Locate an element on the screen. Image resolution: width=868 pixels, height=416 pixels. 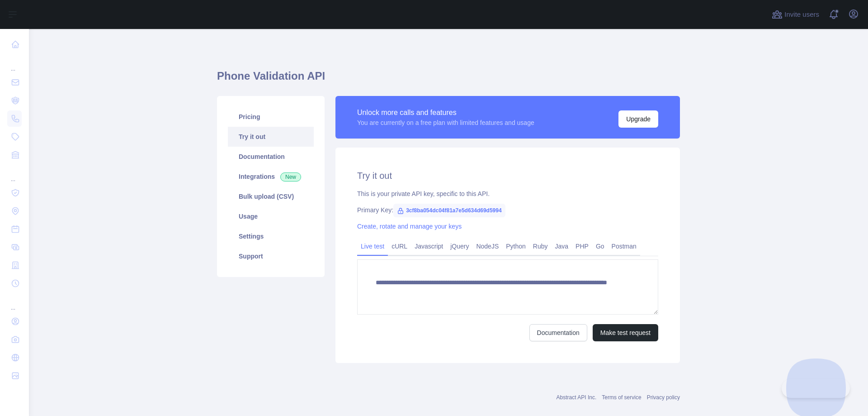
a: Javascript is located at coordinates (429, 246).